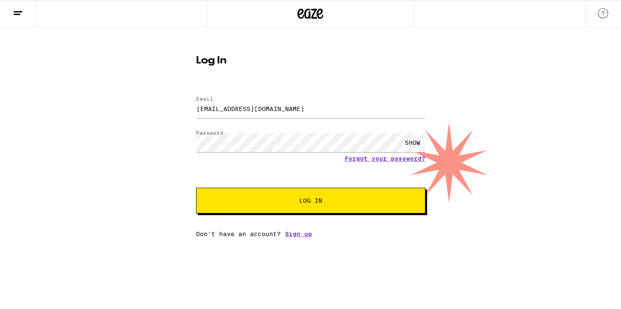 The height and width of the screenshot is (309, 621). What do you see at coordinates (311, 108) in the screenshot?
I see `input: Email` at bounding box center [311, 108].